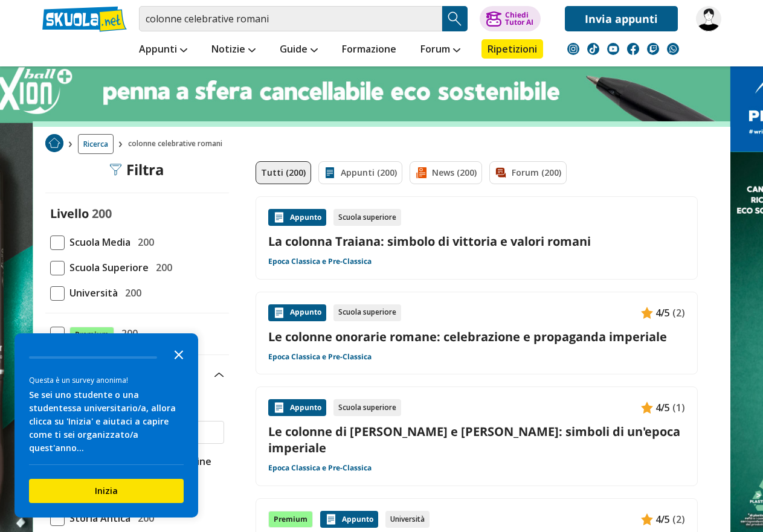 This screenshot has height=532, width=763. What do you see at coordinates (179, 354) in the screenshot?
I see `button: Close the survey` at bounding box center [179, 354].